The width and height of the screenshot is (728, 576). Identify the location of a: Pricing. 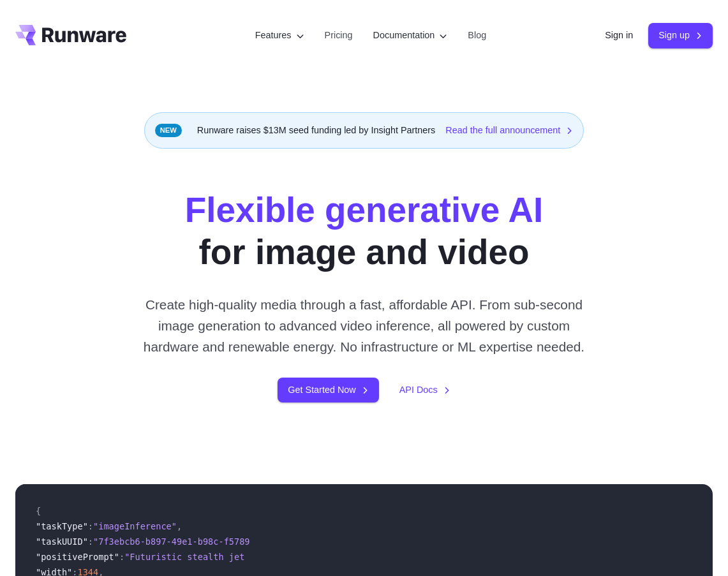
(338, 35).